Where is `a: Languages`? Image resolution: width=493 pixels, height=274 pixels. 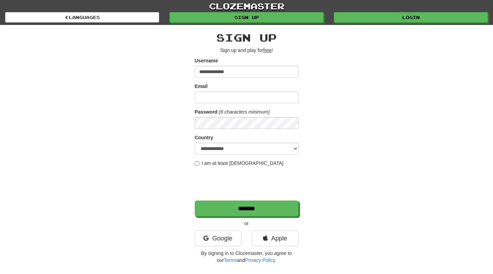
a: Languages is located at coordinates (82, 17).